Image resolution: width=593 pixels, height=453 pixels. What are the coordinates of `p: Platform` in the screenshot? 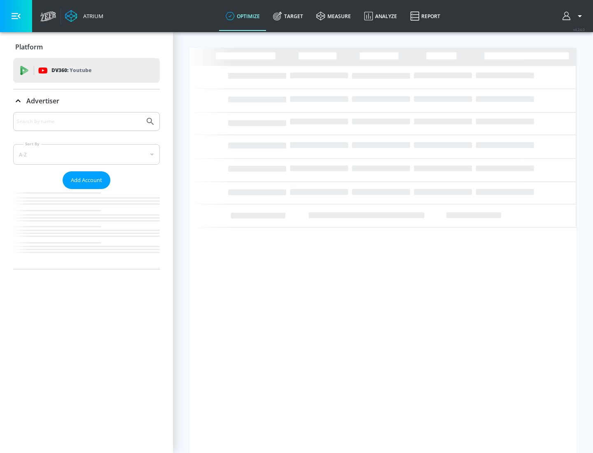 It's located at (29, 47).